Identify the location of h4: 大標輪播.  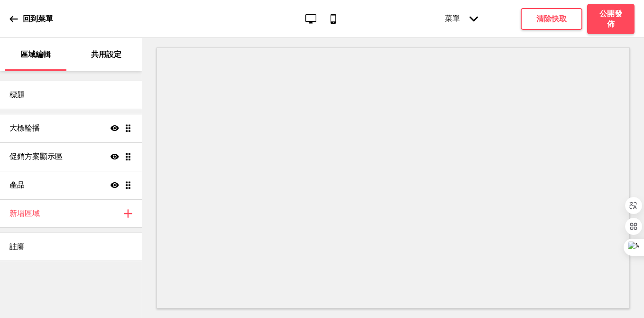
(24, 128).